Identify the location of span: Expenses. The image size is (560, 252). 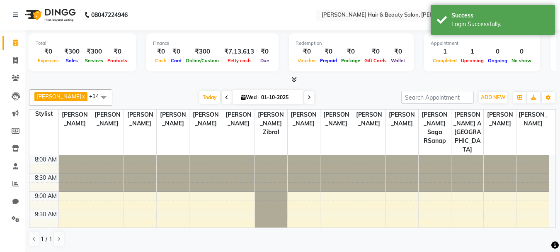
(48, 61).